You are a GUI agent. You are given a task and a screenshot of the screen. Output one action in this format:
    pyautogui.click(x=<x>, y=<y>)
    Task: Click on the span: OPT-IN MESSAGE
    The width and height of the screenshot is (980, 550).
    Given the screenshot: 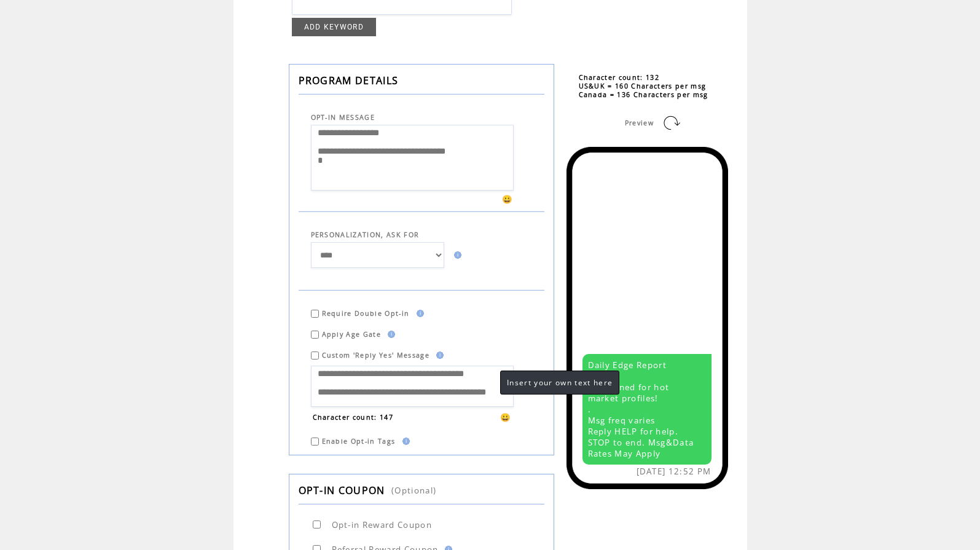 What is the action you would take?
    pyautogui.click(x=343, y=118)
    